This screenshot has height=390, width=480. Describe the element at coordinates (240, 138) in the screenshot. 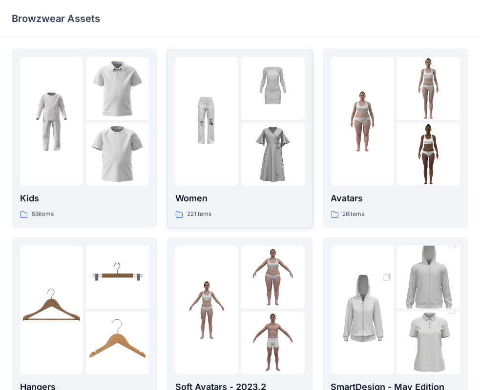

I see `a: folder 1folder 2folder 3Women221items` at that location.